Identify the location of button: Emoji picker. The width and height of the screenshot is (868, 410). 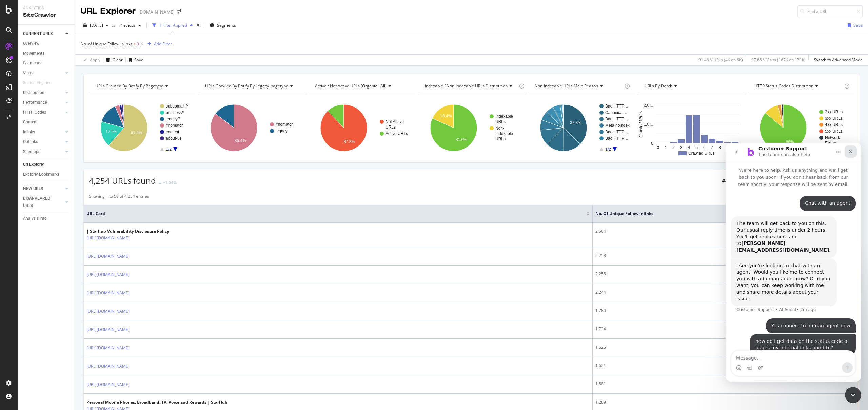
(13, 225).